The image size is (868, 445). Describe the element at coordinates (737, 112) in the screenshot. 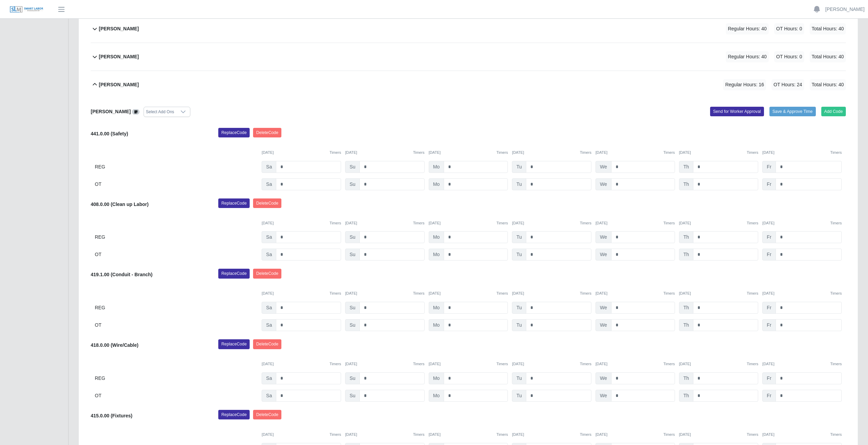

I see `button: Send for Worker Approval` at that location.